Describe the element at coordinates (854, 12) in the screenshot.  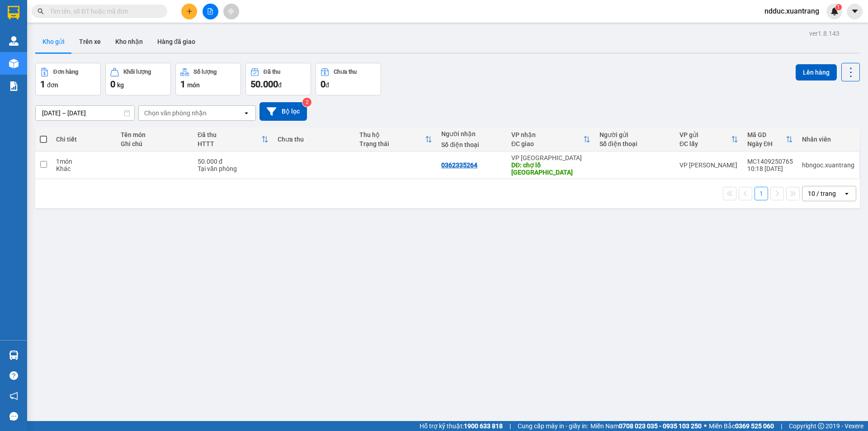
I see `button: caret-down` at that location.